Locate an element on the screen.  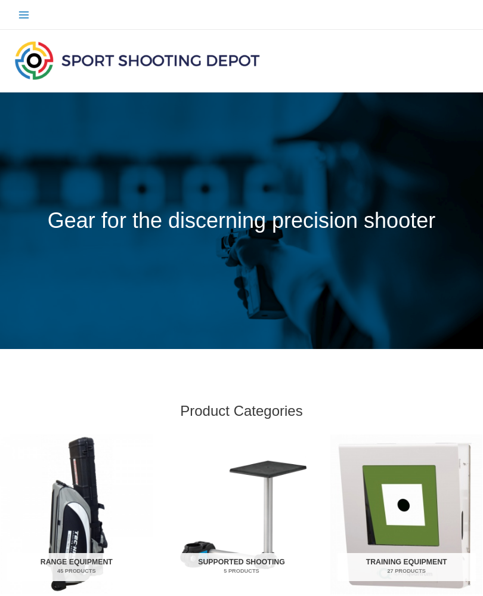
img: Sport Shooting Depot is located at coordinates (137, 60).